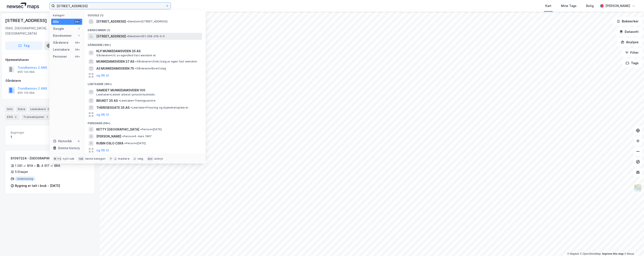 The image size is (644, 256). Describe the element at coordinates (150, 159) in the screenshot. I see `div: esc` at that location.